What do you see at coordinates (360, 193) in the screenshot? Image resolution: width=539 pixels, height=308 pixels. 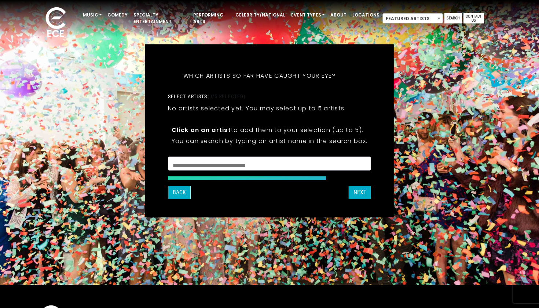 I see `button: Next` at bounding box center [360, 193].